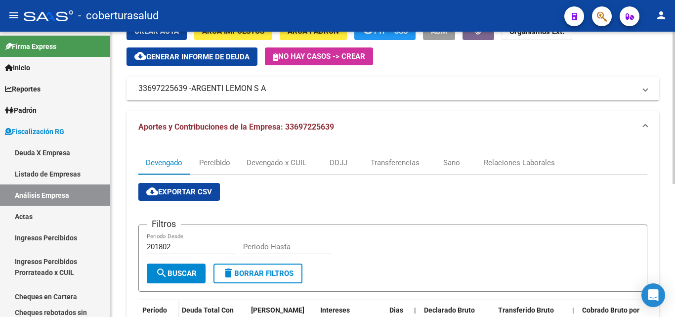  Describe the element at coordinates (236, 127) in the screenshot. I see `span: Aportes y Contribuciones de la Empresa: 33697225639` at that location.